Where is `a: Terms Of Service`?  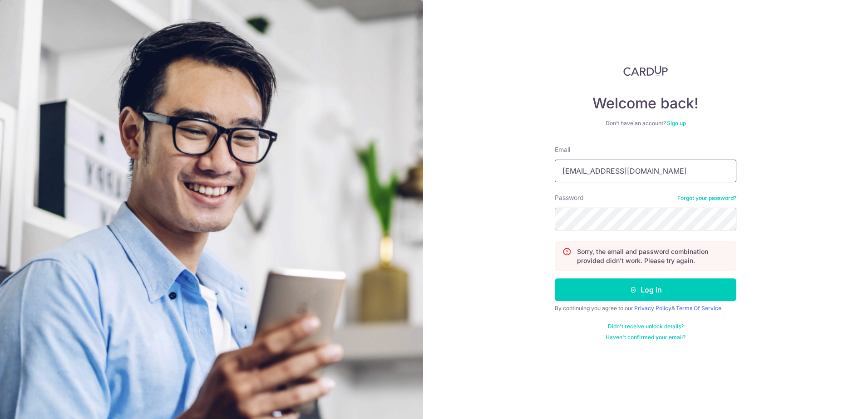 a: Terms Of Service is located at coordinates (699, 308).